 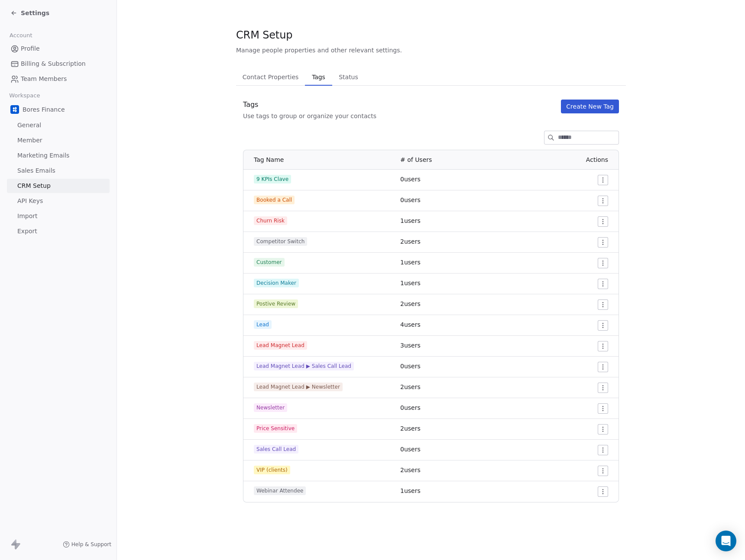 What do you see at coordinates (275, 429) in the screenshot?
I see `span: Price Sensitive` at bounding box center [275, 429].